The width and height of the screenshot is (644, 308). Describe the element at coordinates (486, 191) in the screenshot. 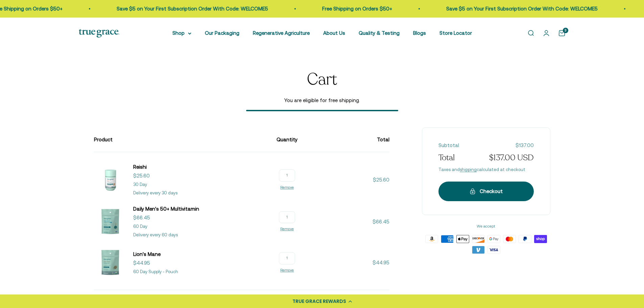

I see `div: Checkout` at that location.